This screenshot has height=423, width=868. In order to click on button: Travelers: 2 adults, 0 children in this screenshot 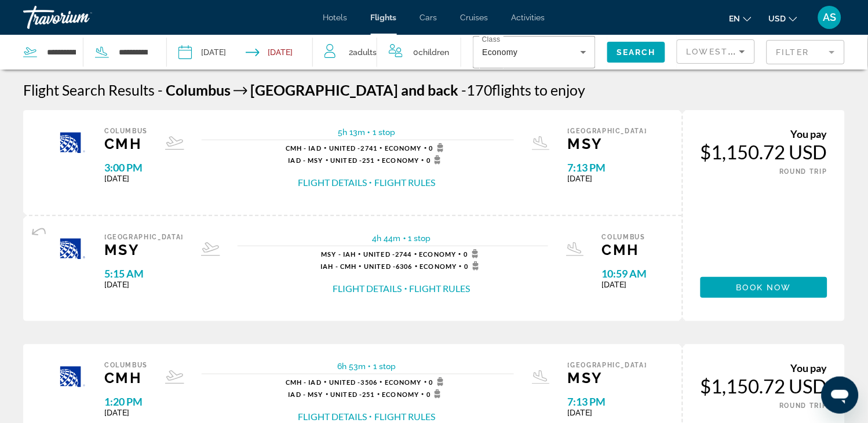, I will do `click(387, 52)`.